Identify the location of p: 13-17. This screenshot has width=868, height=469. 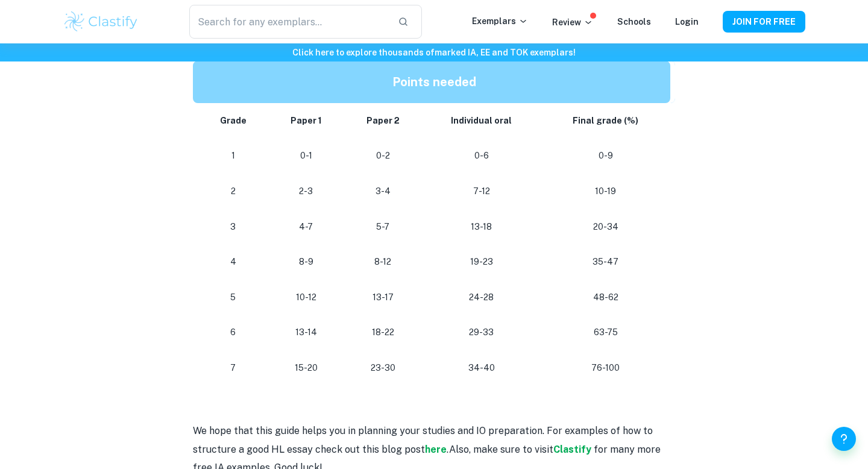
(383, 297).